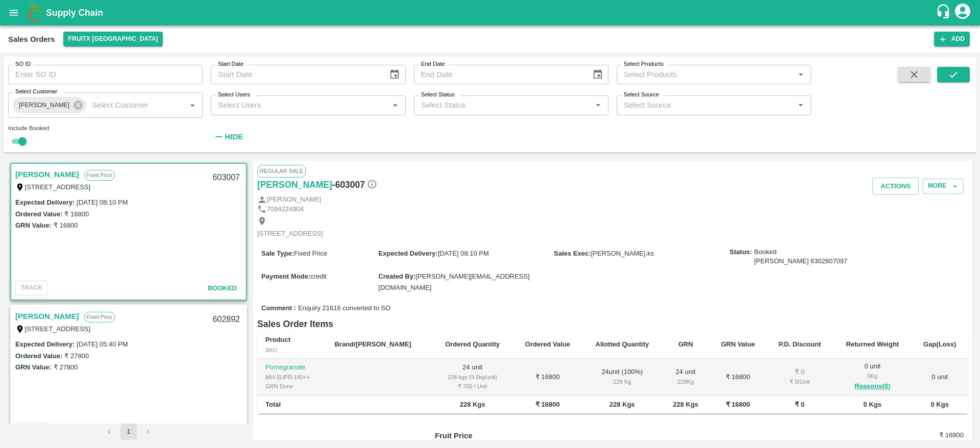 Image resolution: width=980 pixels, height=448 pixels. What do you see at coordinates (397, 276) in the screenshot?
I see `label: Created By :` at bounding box center [397, 276].